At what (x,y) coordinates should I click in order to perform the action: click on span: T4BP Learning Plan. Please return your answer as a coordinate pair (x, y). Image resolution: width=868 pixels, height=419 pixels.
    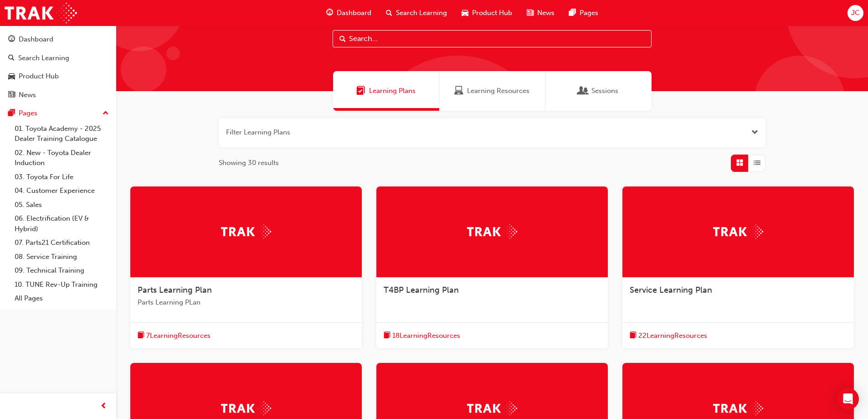
    Looking at the image, I should click on (421, 290).